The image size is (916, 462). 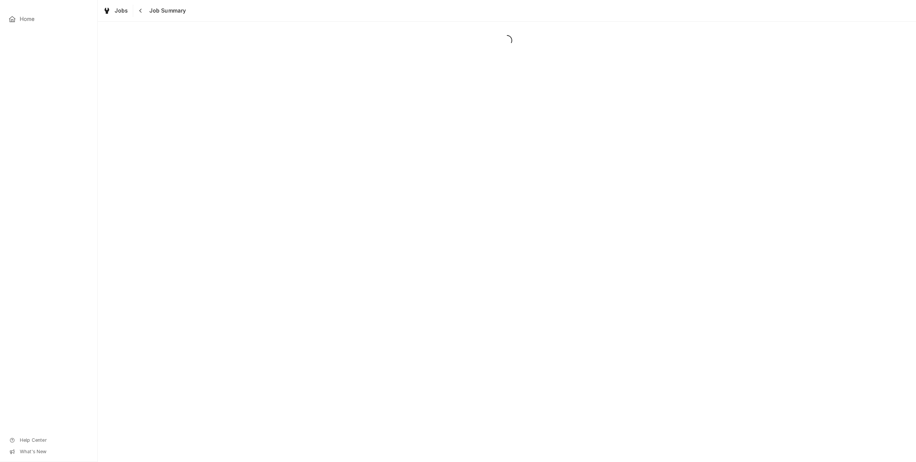 What do you see at coordinates (48, 441) in the screenshot?
I see `a: Go to Help Center` at bounding box center [48, 441].